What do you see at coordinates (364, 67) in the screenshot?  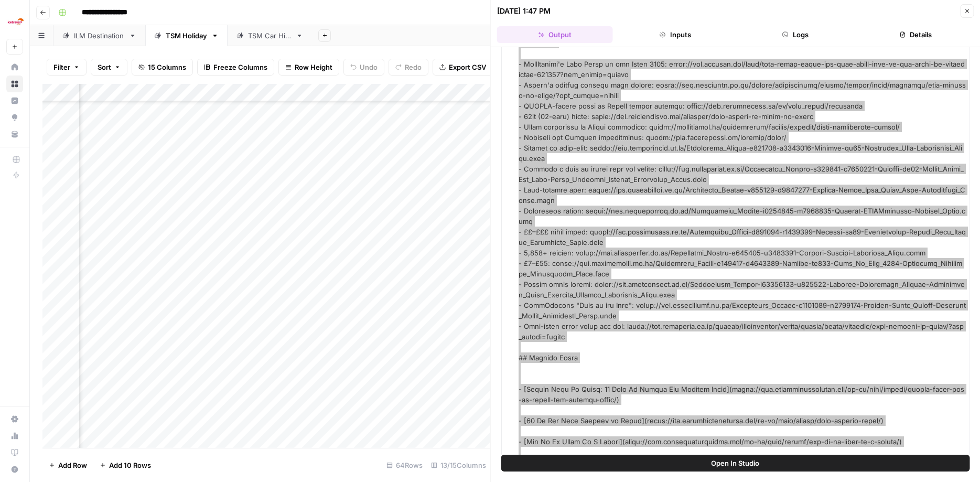 I see `button: Undo` at bounding box center [364, 67].